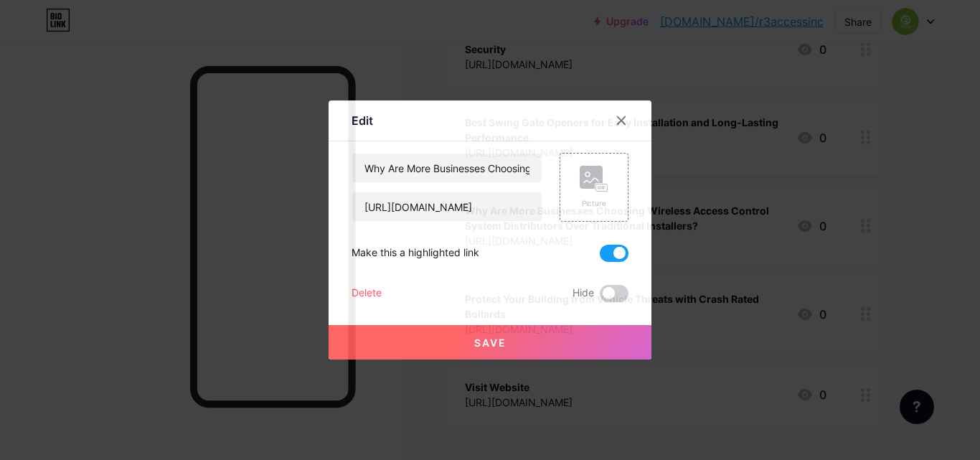 The image size is (980, 460). What do you see at coordinates (594, 203) in the screenshot?
I see `div: Picture` at bounding box center [594, 203].